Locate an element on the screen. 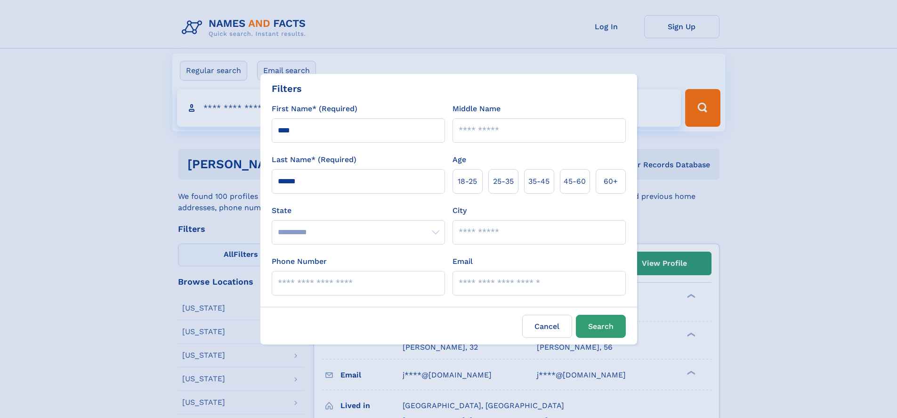  div: Filters is located at coordinates (287, 89).